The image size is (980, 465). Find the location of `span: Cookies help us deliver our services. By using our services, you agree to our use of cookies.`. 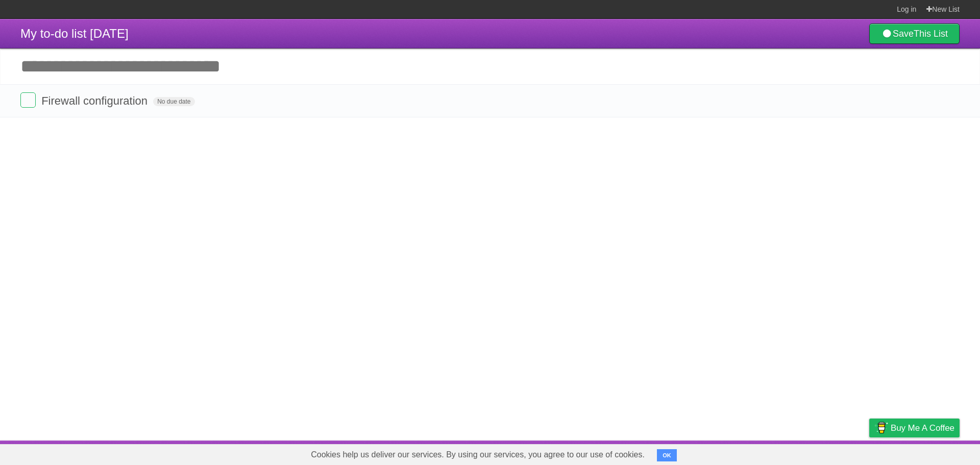

span: Cookies help us deliver our services. By using our services, you agree to our use of cookies. is located at coordinates (478, 455).